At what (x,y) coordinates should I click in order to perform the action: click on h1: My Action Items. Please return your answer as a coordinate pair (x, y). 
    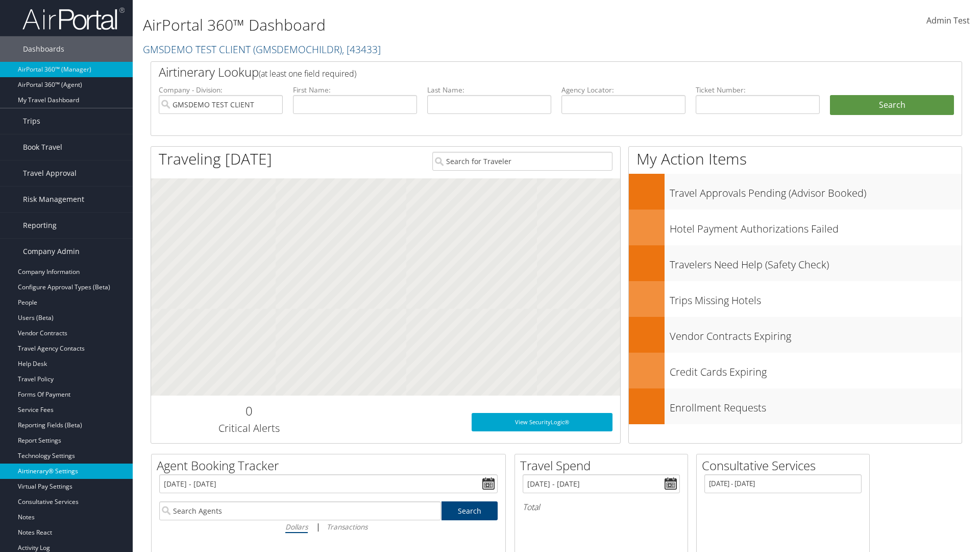
    Looking at the image, I should click on (796, 159).